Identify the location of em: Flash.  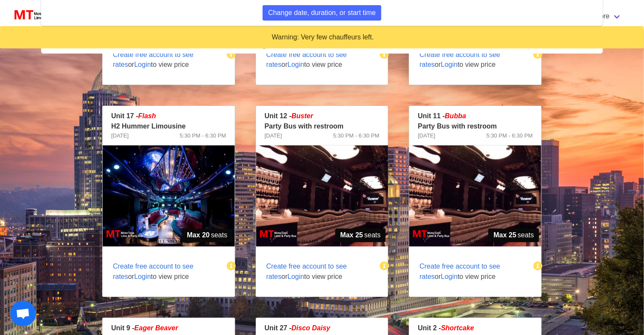
(147, 116).